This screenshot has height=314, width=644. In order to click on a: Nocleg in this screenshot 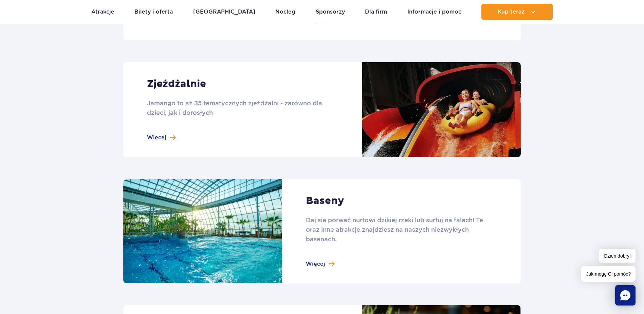, I will do `click(285, 12)`.